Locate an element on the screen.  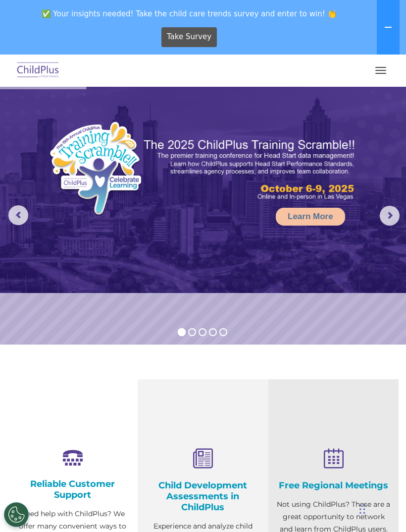
button: Cookies Settings is located at coordinates (16, 514).